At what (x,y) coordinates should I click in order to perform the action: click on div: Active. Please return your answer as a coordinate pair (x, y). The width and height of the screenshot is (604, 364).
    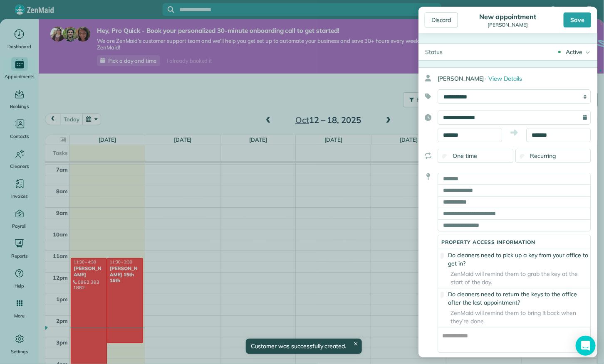
    Looking at the image, I should click on (574, 52).